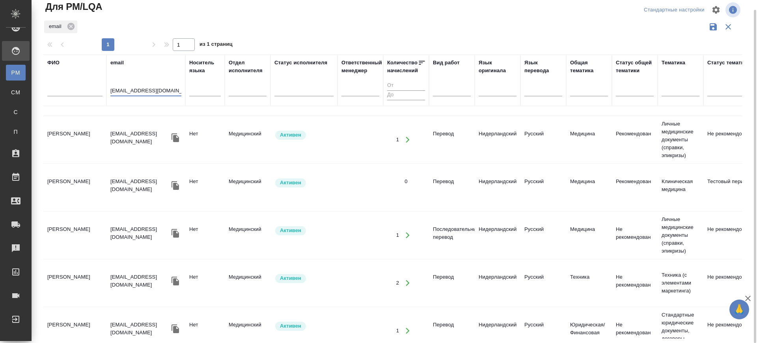 The height and width of the screenshot is (343, 757). What do you see at coordinates (543, 67) in the screenshot?
I see `div: Язык перевода` at bounding box center [543, 67].